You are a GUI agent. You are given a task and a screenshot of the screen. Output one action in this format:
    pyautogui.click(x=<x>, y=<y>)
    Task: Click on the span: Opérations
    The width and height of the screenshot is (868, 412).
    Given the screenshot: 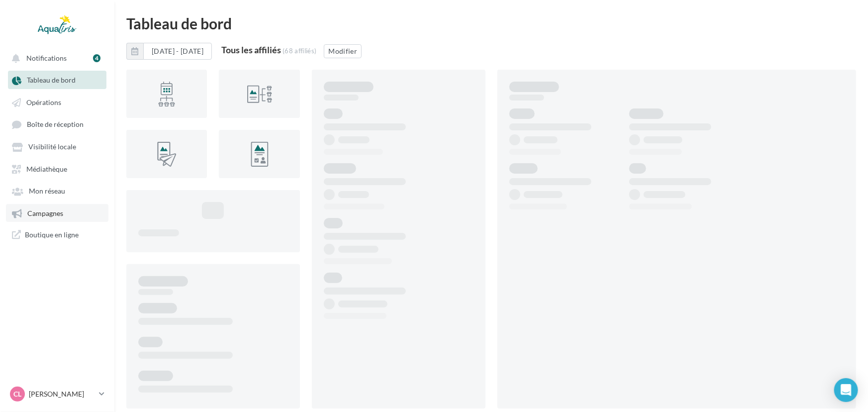 What is the action you would take?
    pyautogui.click(x=43, y=102)
    